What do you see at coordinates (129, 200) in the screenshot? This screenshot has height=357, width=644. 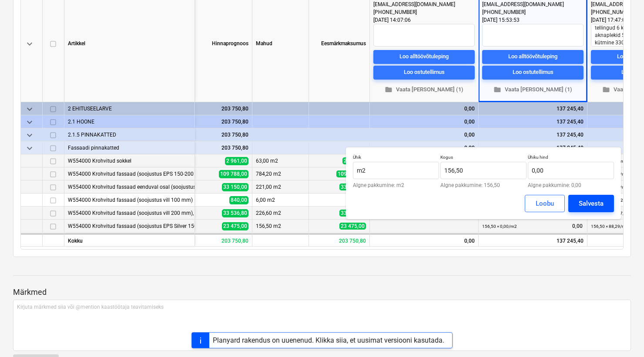 I see `div: W554000 Krohvitud fassaad (soojustus vill 100 mm)` at bounding box center [129, 200].